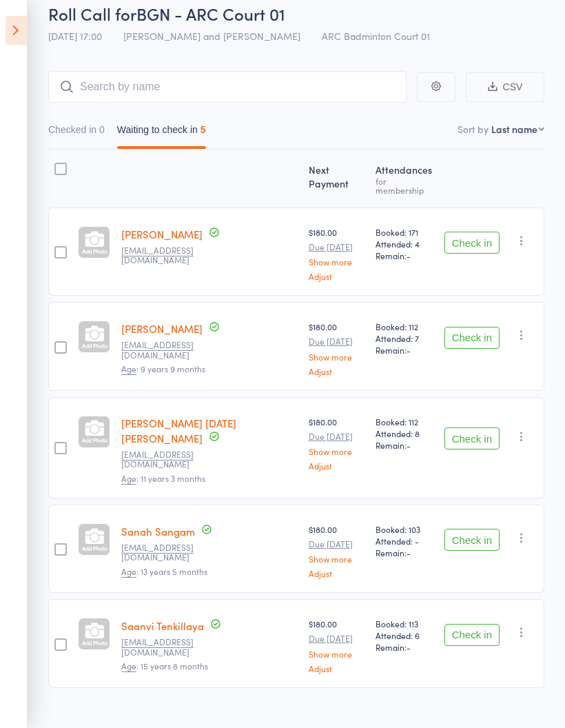 This screenshot has width=565, height=728. What do you see at coordinates (92, 13) in the screenshot?
I see `span: Roll Call for` at bounding box center [92, 13].